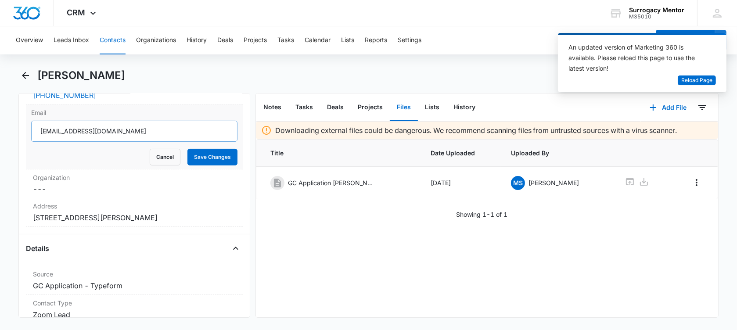 This screenshot has width=737, height=330. I want to click on dd: Zoom Lead, so click(134, 315).